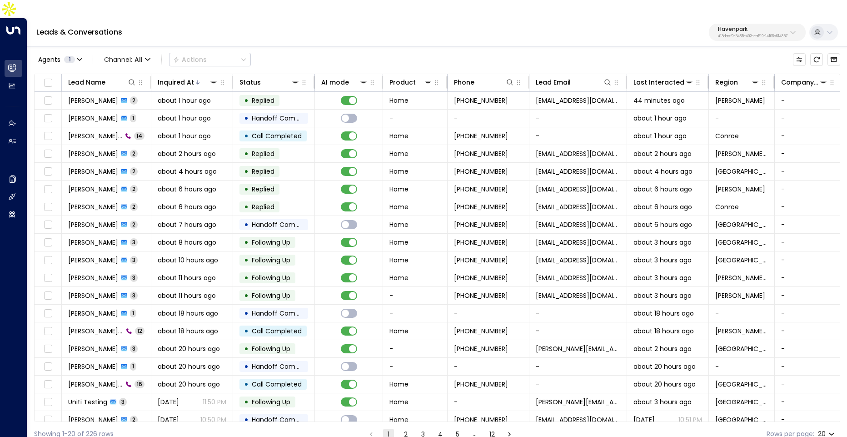 The image size is (847, 437). I want to click on span: Trevor Derosagrund, so click(93, 207).